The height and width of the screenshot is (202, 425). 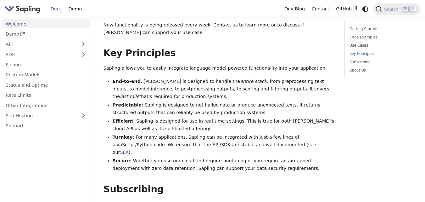 What do you see at coordinates (122, 161) in the screenshot?
I see `strong: Secure` at bounding box center [122, 161].